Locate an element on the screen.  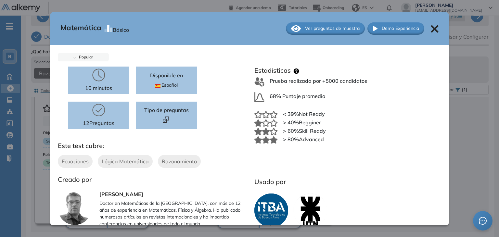
span: 68% Puntaje promedio is located at coordinates (297, 97).